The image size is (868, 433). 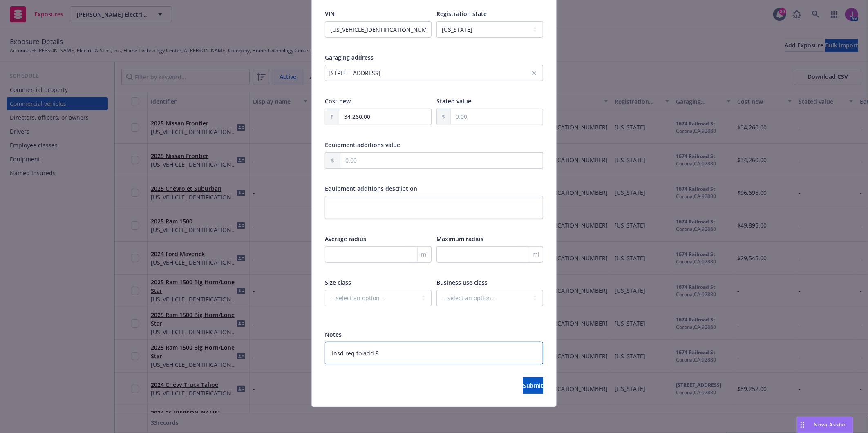 I want to click on span: Cost new, so click(x=338, y=101).